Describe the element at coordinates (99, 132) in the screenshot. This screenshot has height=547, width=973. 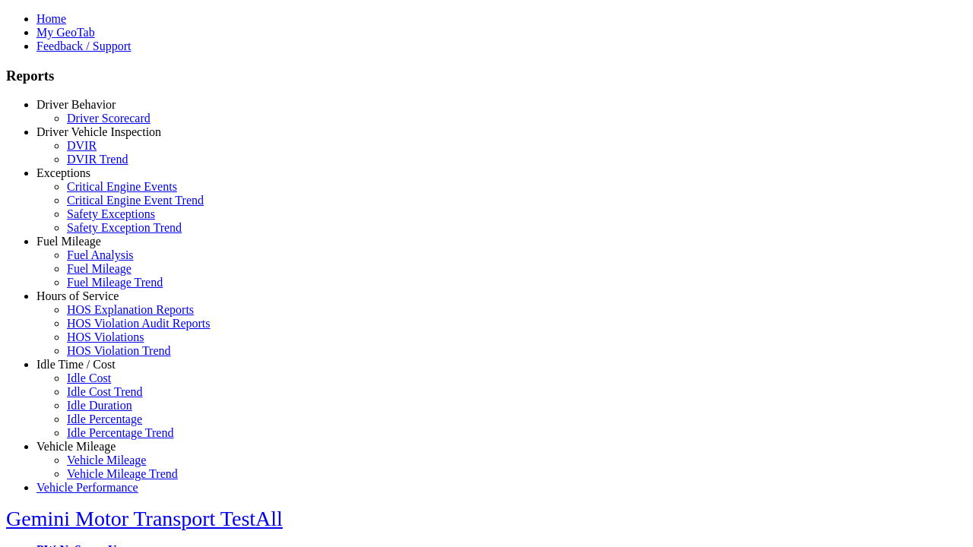
I see `a: Driver Vehicle Inspection` at that location.